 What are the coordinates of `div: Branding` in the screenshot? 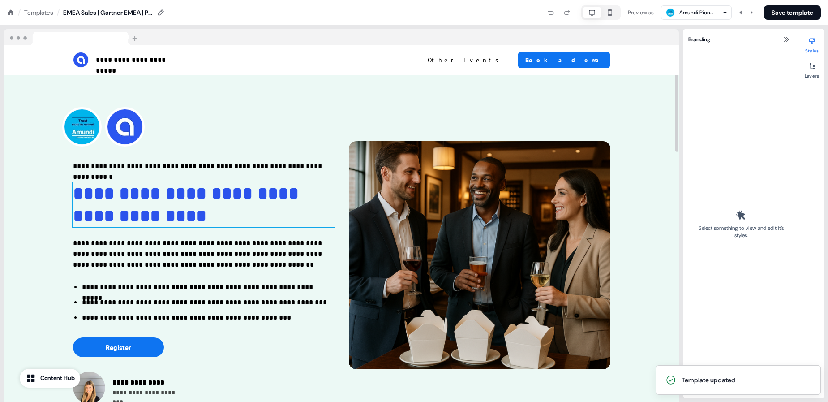 It's located at (741, 39).